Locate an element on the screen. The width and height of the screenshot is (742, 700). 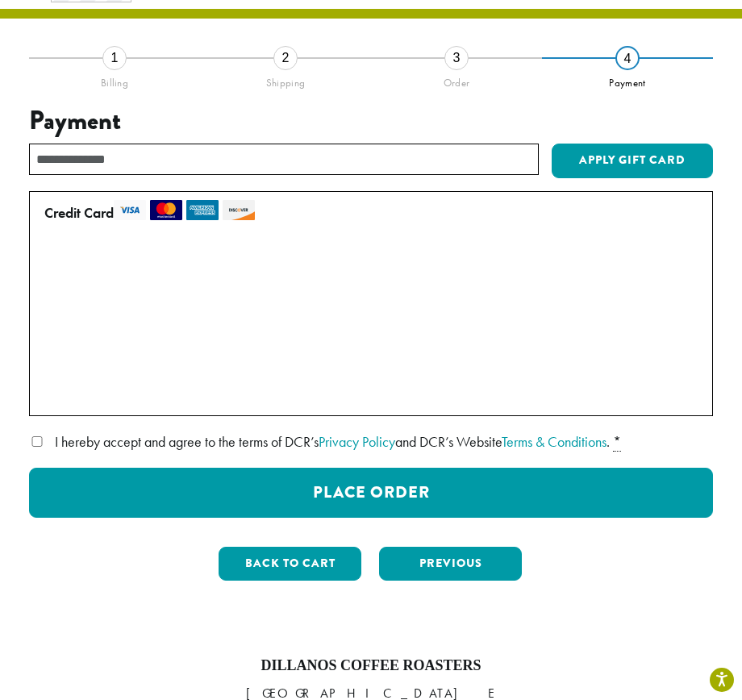
a: Privacy Policy is located at coordinates (356, 441).